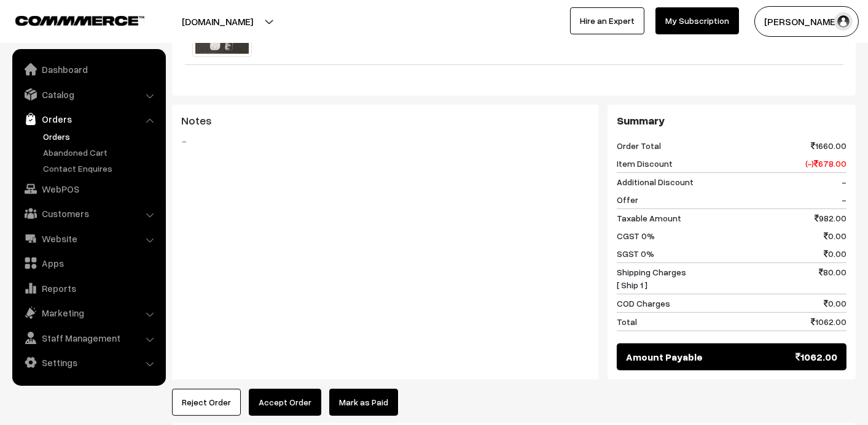 This screenshot has width=868, height=425. I want to click on a: Staff Management, so click(89, 338).